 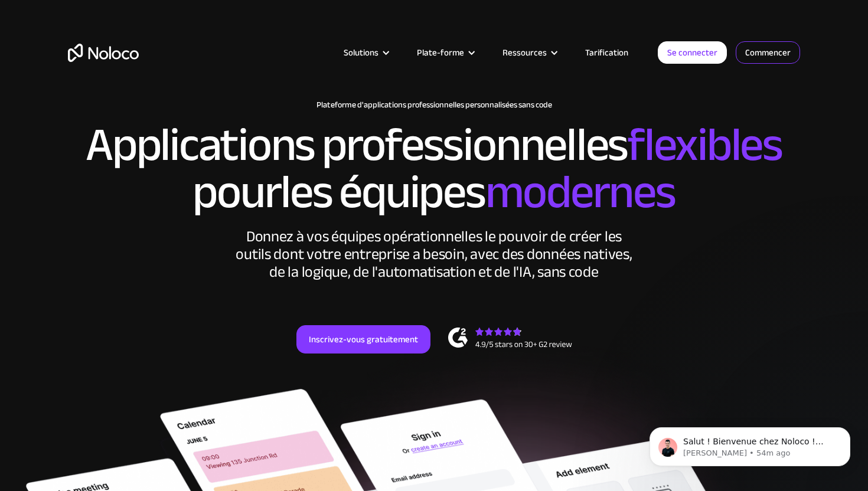 What do you see at coordinates (768, 52) in the screenshot?
I see `font: Commencer` at bounding box center [768, 52].